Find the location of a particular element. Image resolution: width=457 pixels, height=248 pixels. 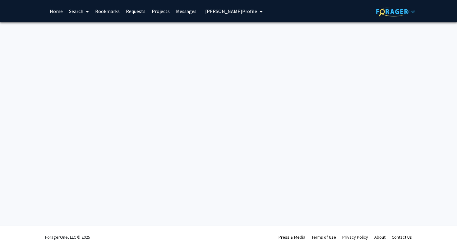

a: About is located at coordinates (380, 237).